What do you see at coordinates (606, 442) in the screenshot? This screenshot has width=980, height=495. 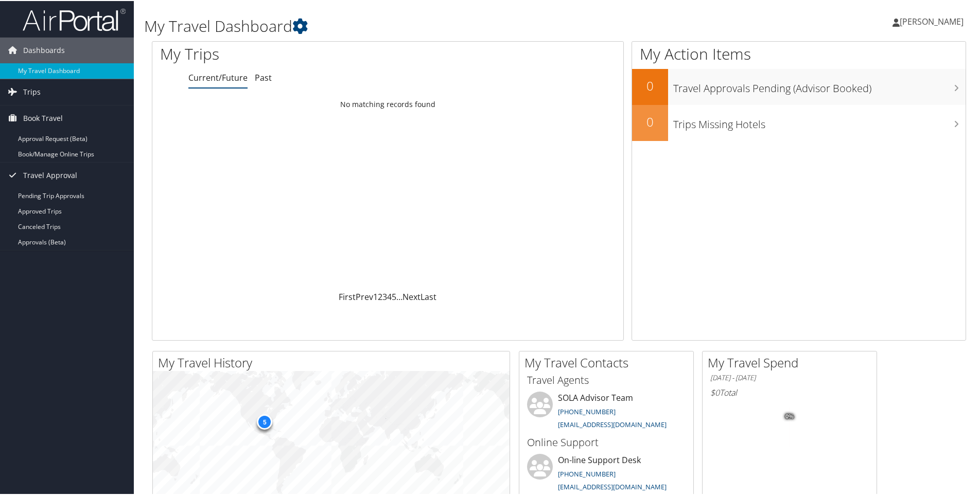 I see `h3: Online Support` at bounding box center [606, 442].